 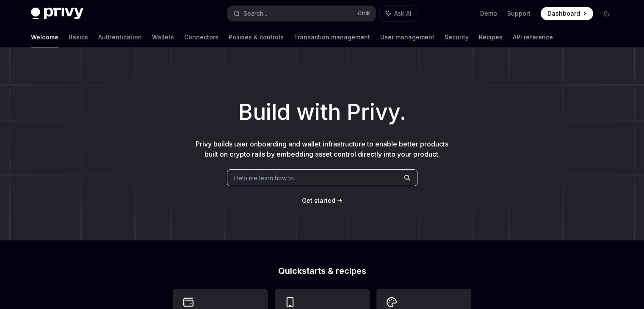 I want to click on button: Ask AI, so click(x=398, y=14).